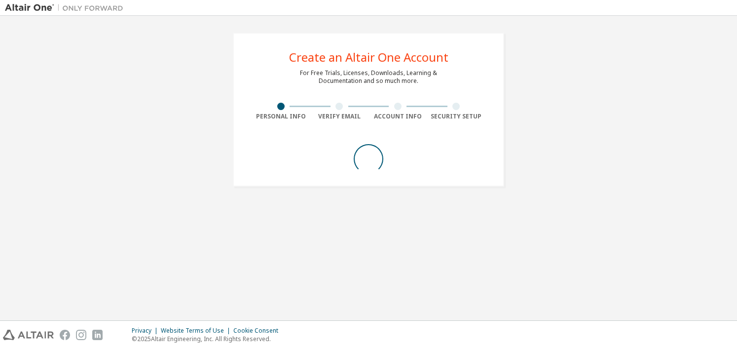 This screenshot has height=349, width=737. I want to click on img: linkedin.svg, so click(97, 334).